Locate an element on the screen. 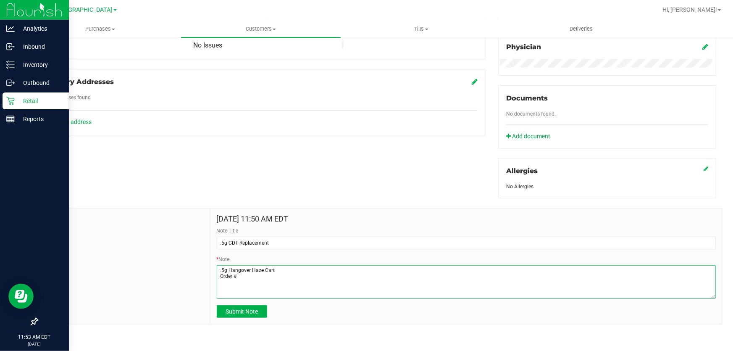  label: Note Title is located at coordinates (228, 231).